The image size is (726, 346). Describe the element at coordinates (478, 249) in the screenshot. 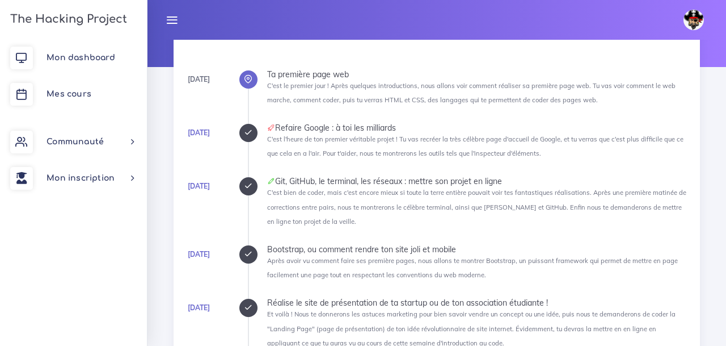

I see `div: Bootstrap, ou comment rendre ton site joli et mobile` at that location.